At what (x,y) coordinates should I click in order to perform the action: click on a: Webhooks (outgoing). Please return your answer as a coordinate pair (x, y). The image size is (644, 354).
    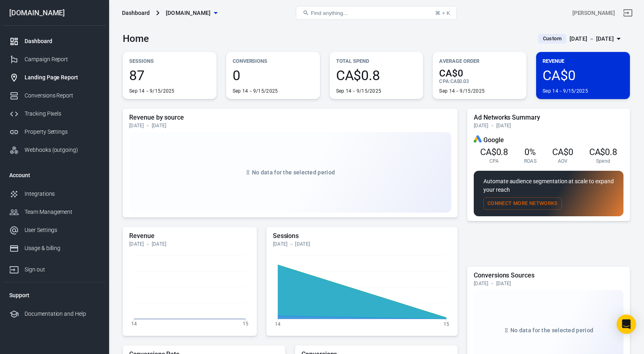
    Looking at the image, I should click on (55, 150).